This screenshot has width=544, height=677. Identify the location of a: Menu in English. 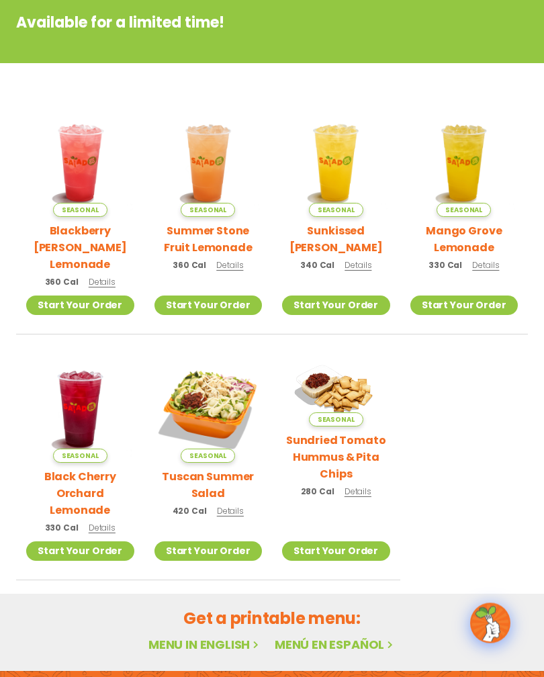
(205, 645).